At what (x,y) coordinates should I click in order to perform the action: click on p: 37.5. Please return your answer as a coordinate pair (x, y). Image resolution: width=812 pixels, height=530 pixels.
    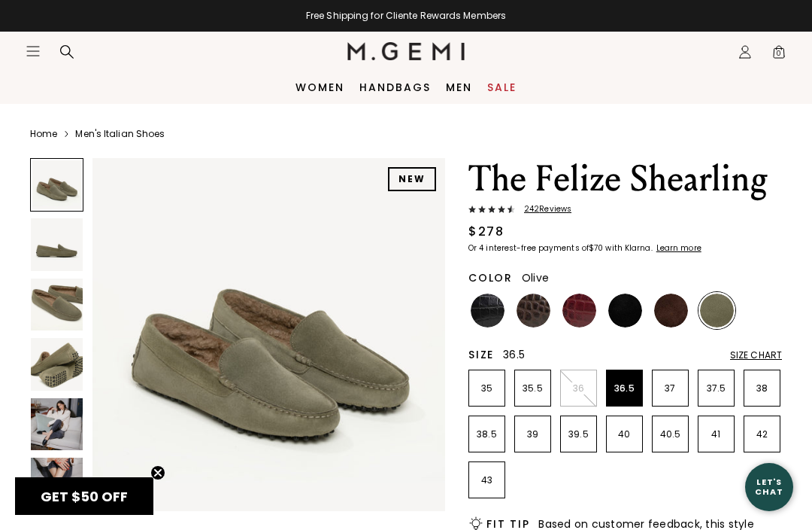
    Looking at the image, I should click on (716, 388).